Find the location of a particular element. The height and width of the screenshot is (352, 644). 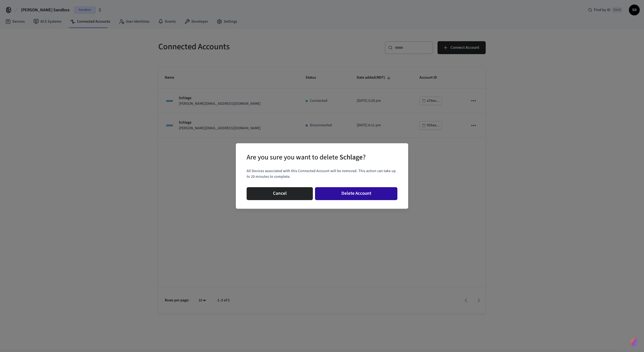

img: SeamLogoGradient.69752ec5.svg is located at coordinates (634, 342).